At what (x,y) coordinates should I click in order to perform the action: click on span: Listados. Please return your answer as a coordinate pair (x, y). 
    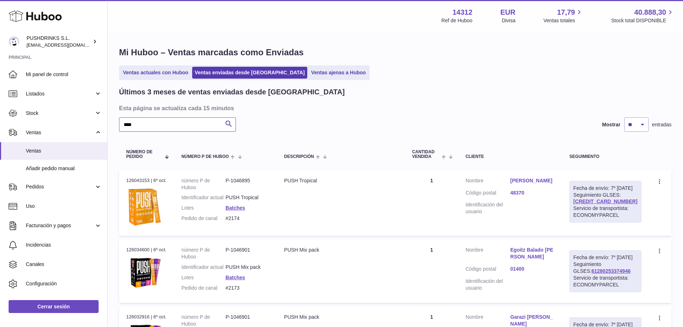
    Looking at the image, I should click on (60, 94).